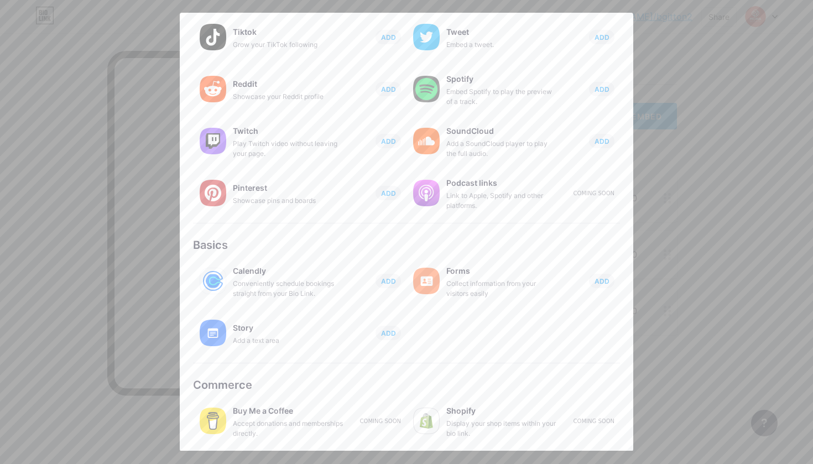 The width and height of the screenshot is (813, 464). What do you see at coordinates (502, 45) in the screenshot?
I see `div: Embed a tweet.` at bounding box center [502, 45].